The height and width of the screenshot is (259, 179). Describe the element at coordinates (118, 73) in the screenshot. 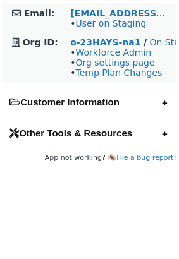

I see `a: Temp Plan Changes` at that location.